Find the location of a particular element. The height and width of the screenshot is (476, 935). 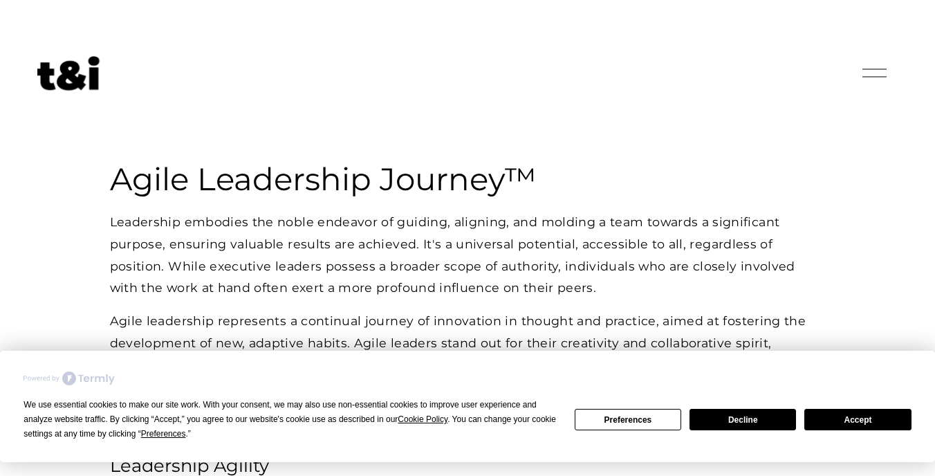

p: Leadership embodies the noble endeavor of guiding, aligning, and molding a team towards a signifi... is located at coordinates (467, 254).